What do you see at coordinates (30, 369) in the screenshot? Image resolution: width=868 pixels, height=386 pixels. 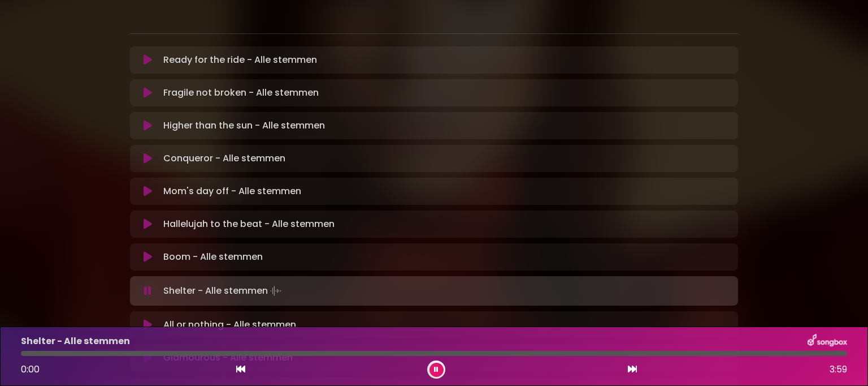 I see `span: 0:00` at bounding box center [30, 369].